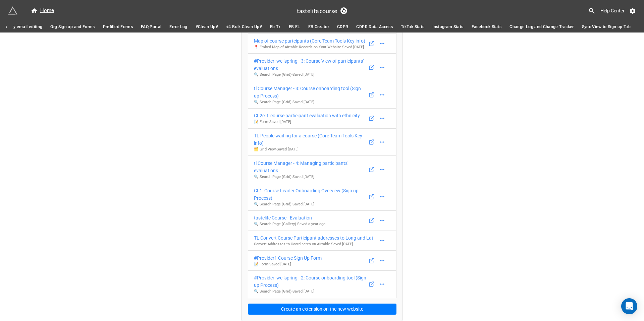 The height and width of the screenshot is (321, 644). I want to click on div: CL2c: tl course participant evaluation with ethnicity, so click(307, 115).